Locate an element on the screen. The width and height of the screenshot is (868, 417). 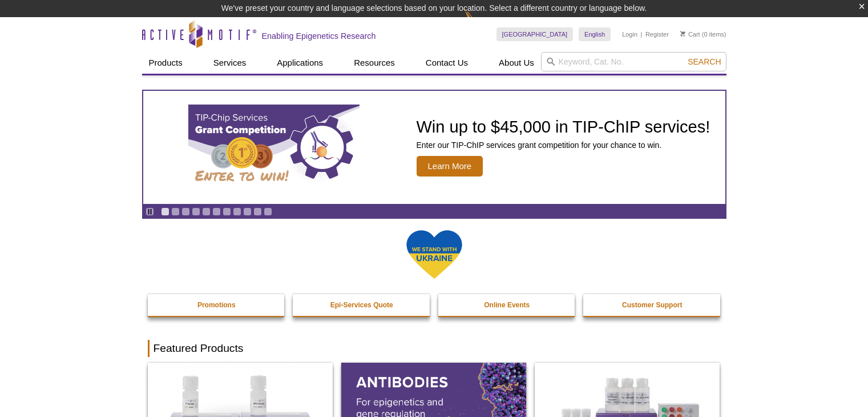
a: Customer Support is located at coordinates (653, 305).